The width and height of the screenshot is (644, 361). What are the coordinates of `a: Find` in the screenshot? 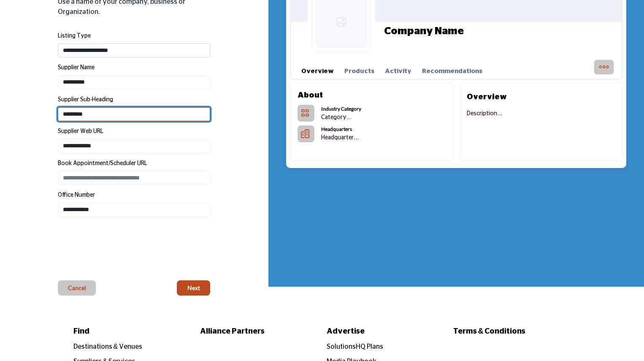 It's located at (132, 332).